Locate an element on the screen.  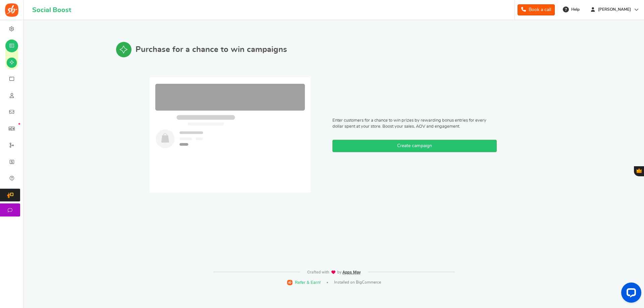
span: Help is located at coordinates (574, 9).